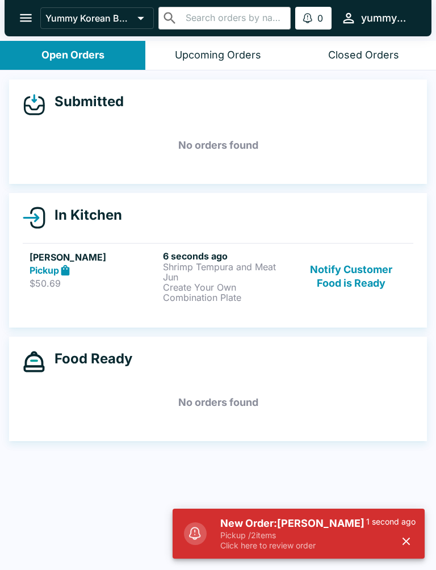 The width and height of the screenshot is (436, 570). I want to click on p: Create Your Own Combination Plate, so click(227, 293).